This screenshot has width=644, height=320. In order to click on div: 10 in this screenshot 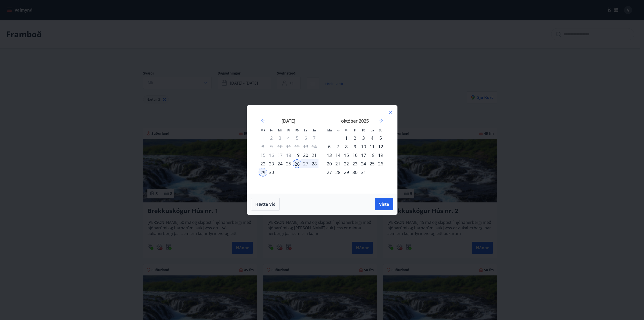, I will do `click(363, 147)`.